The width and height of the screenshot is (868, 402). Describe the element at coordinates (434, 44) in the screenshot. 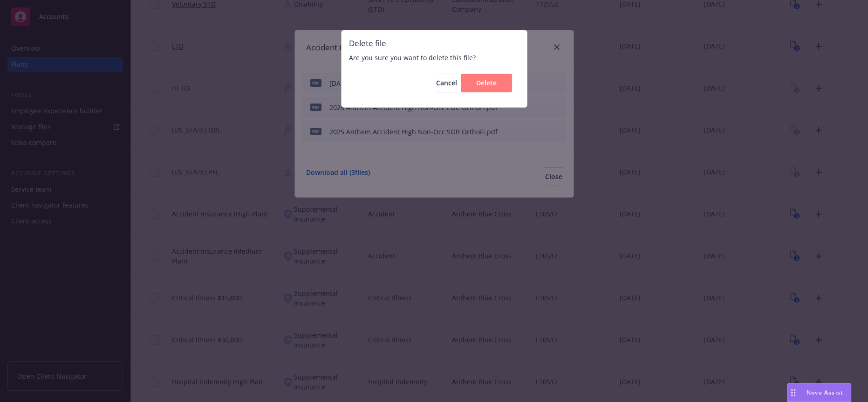

I see `span: Delete file` at that location.